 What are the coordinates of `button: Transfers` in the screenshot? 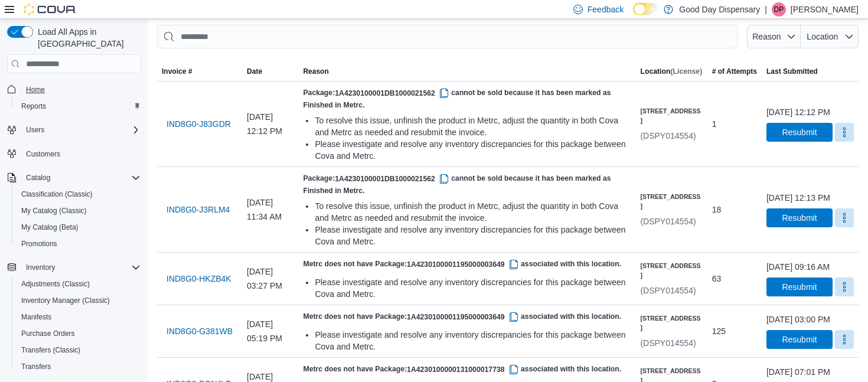 It's located at (78, 367).